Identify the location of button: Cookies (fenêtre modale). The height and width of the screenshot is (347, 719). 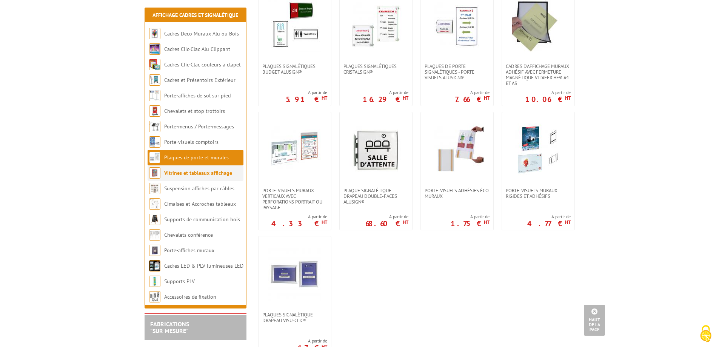
(706, 334).